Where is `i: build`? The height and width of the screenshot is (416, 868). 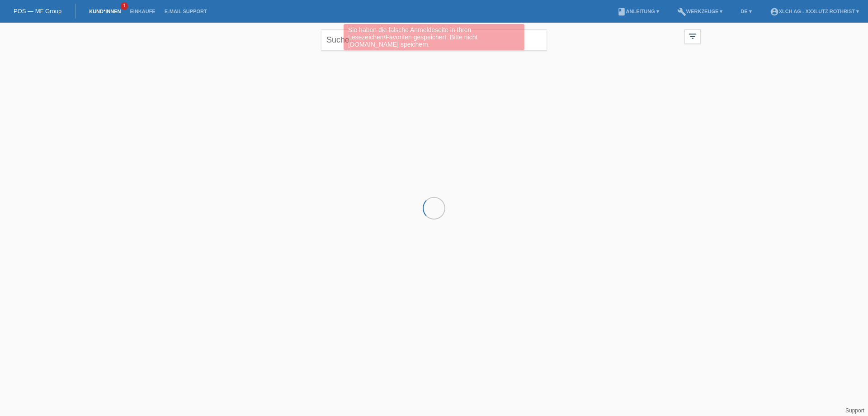
i: build is located at coordinates (682, 12).